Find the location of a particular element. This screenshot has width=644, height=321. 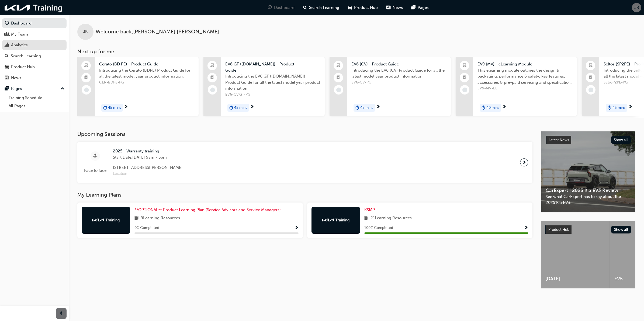

a: **OPTIONAL** Product Learning Plan (Service Advisors and Service Managers) is located at coordinates (209, 210).